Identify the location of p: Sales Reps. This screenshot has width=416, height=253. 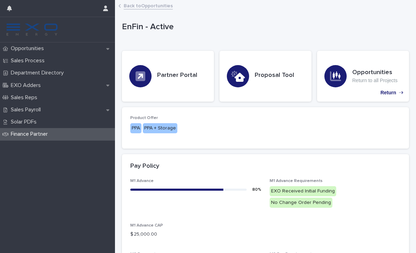
(25, 97).